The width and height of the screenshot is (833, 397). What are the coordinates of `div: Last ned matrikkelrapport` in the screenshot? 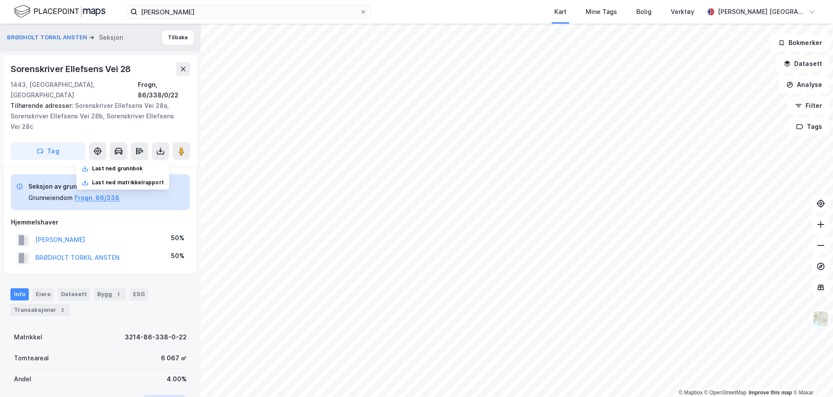 It's located at (128, 182).